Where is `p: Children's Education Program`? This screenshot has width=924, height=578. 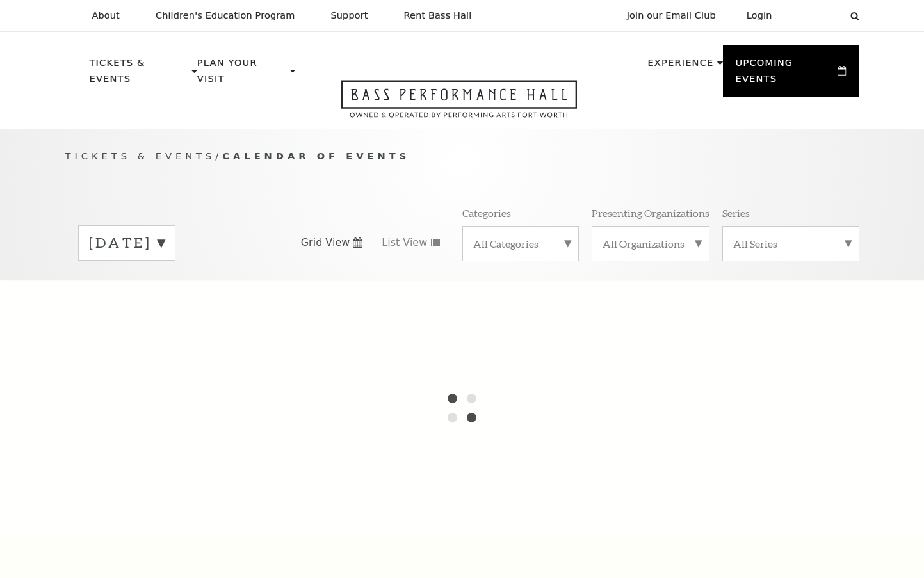
p: Children's Education Program is located at coordinates (225, 15).